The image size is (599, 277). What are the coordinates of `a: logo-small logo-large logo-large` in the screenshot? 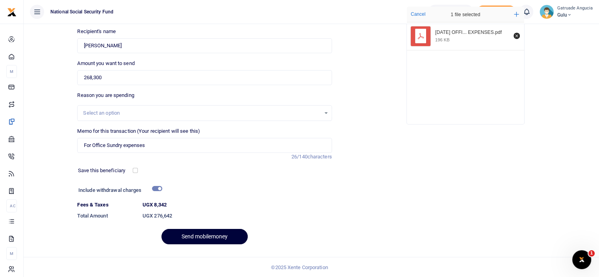 It's located at (12, 11).